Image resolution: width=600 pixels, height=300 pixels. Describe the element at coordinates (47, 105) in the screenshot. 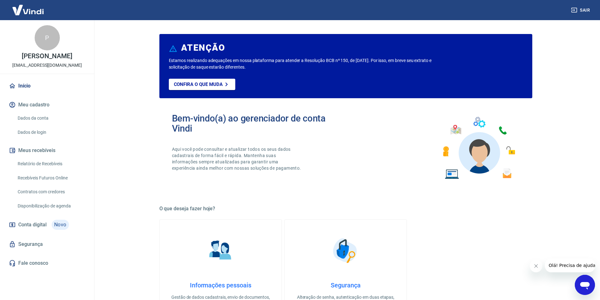

I see `button: Meu cadastro` at that location.